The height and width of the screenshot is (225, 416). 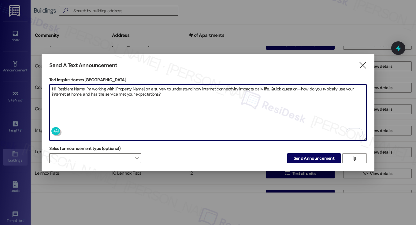 I want to click on textarea: To enrich screen reader interactions, please activate Accessibility in Grammarly extension settings, so click(x=208, y=112).